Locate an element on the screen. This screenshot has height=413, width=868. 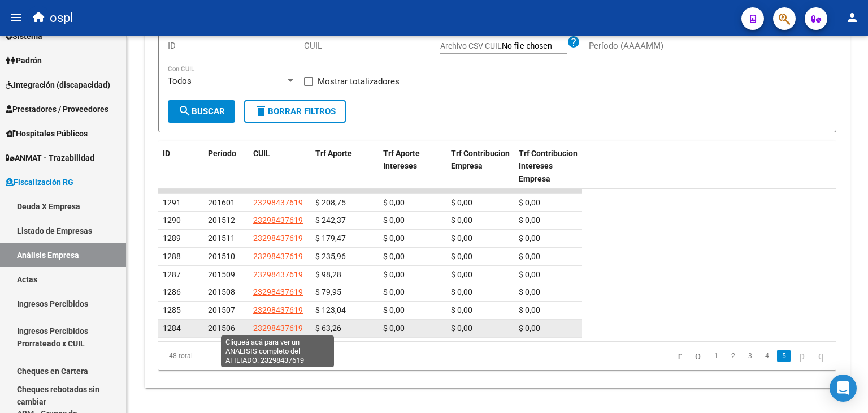
span: $ 123,04 is located at coordinates (331, 310).